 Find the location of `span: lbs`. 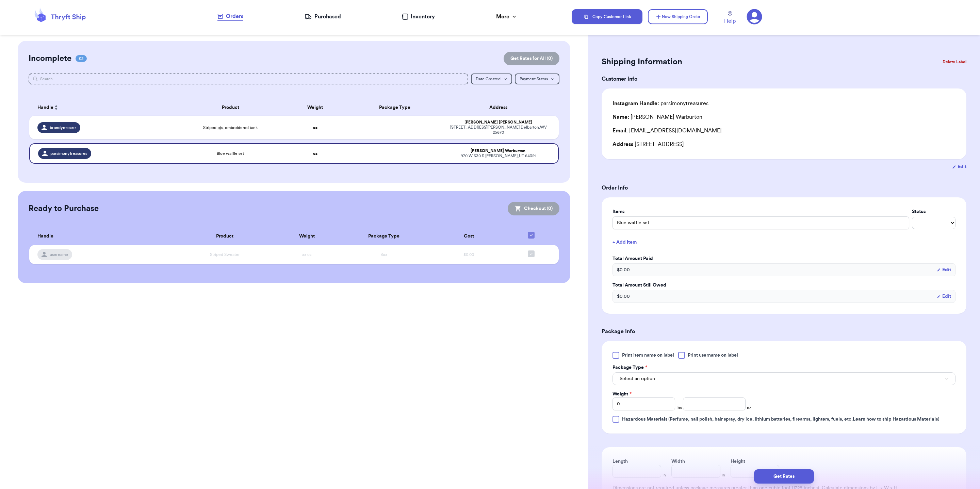

span: lbs is located at coordinates (679, 407).